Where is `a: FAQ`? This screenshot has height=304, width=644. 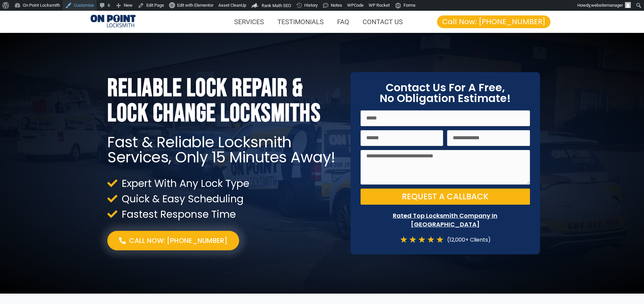
a: FAQ is located at coordinates (343, 22).